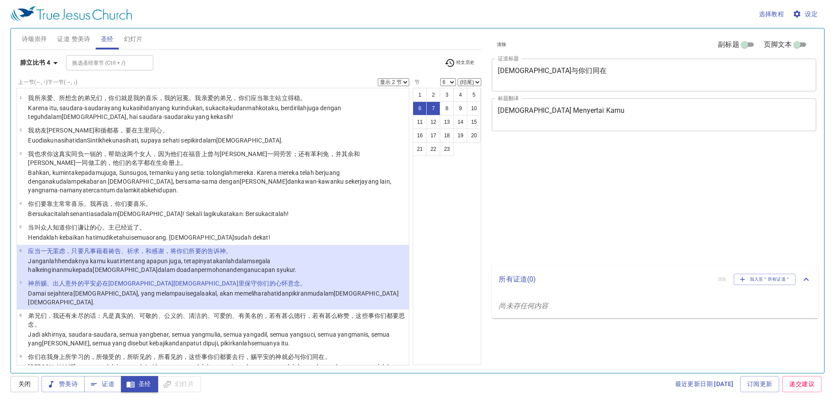  Describe the element at coordinates (420, 108) in the screenshot. I see `button: 6` at that location.